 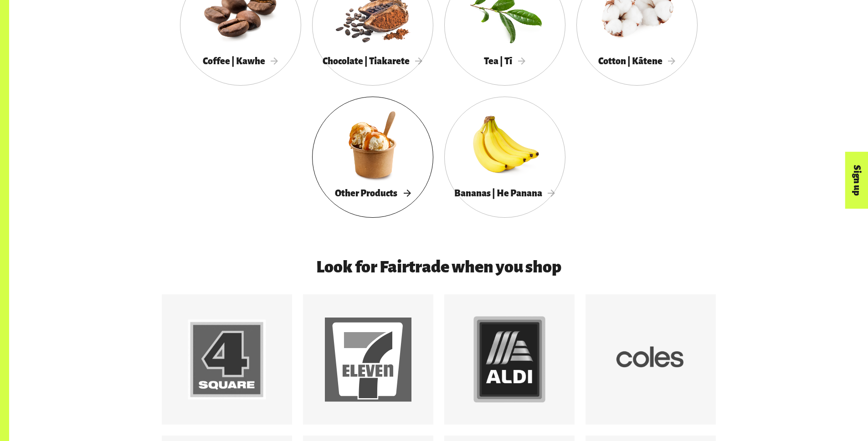 I want to click on span: Other Products, so click(x=372, y=193).